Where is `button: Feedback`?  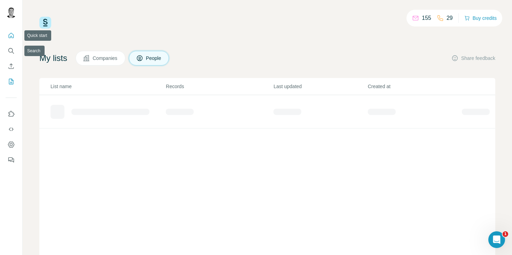
button: Feedback is located at coordinates (11, 160).